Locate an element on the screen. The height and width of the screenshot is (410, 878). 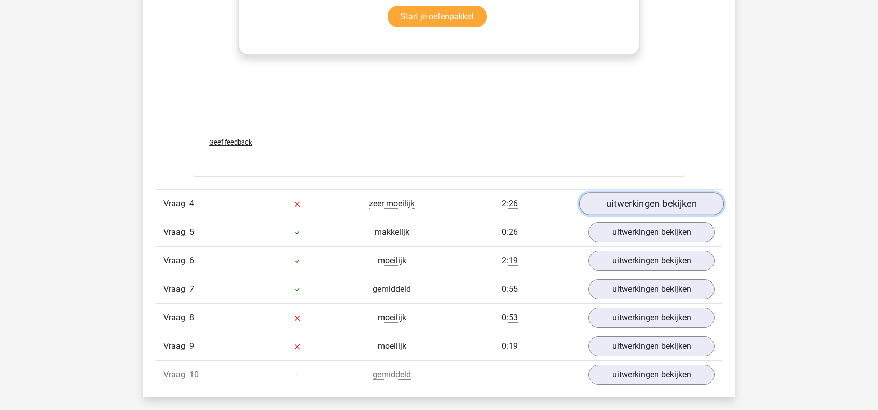
span: 7 is located at coordinates (191, 289).